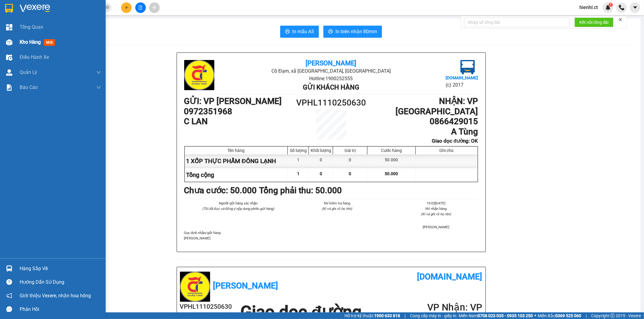 This screenshot has width=644, height=319. What do you see at coordinates (238, 204) in the screenshot?
I see `li: Người gửi hàng xác nhận` at bounding box center [238, 204].